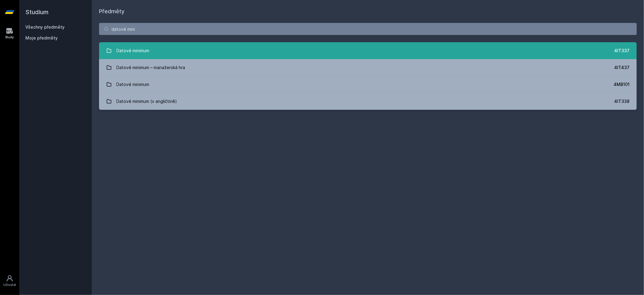 This screenshot has width=644, height=295. What do you see at coordinates (621, 84) in the screenshot?
I see `div: 4MB101` at bounding box center [621, 84].